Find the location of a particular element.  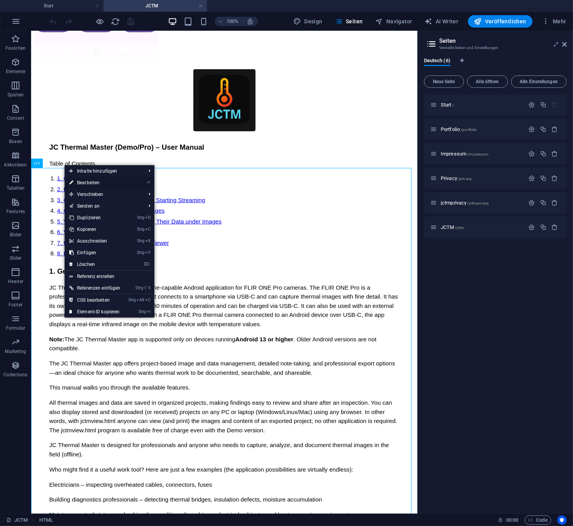

i: Bei Größenänderung Zoomstufe automatisch an das gewählte Gerät anpassen. is located at coordinates (250, 21).